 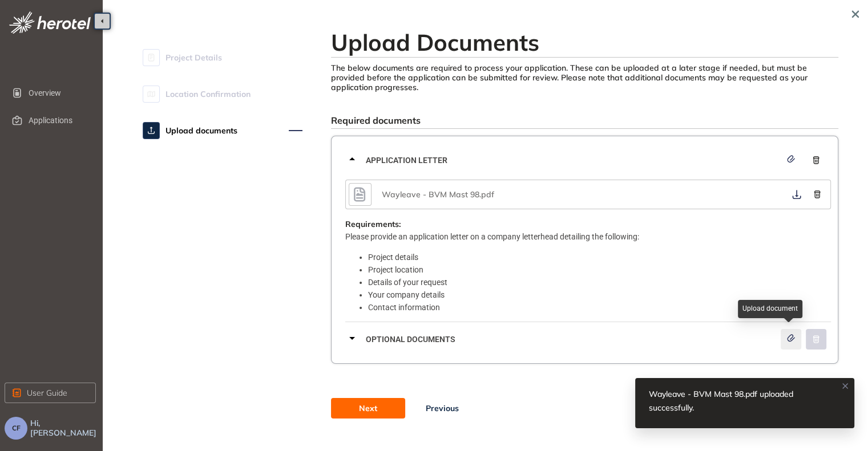 I want to click on span: Next, so click(x=368, y=409).